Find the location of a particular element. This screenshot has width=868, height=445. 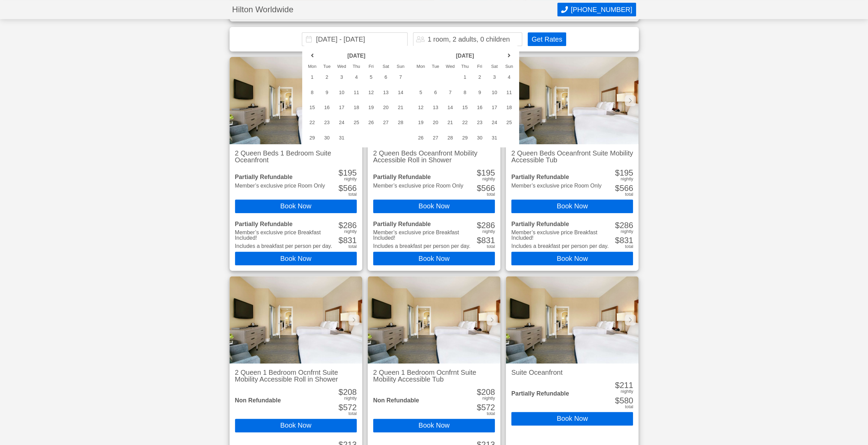

div: 195 is located at coordinates (624, 173).